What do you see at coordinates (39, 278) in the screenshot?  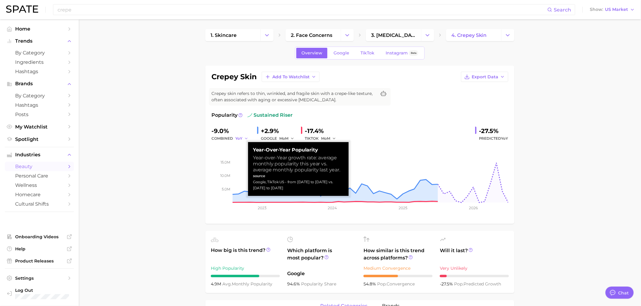 I see `a: Settings` at bounding box center [39, 278].